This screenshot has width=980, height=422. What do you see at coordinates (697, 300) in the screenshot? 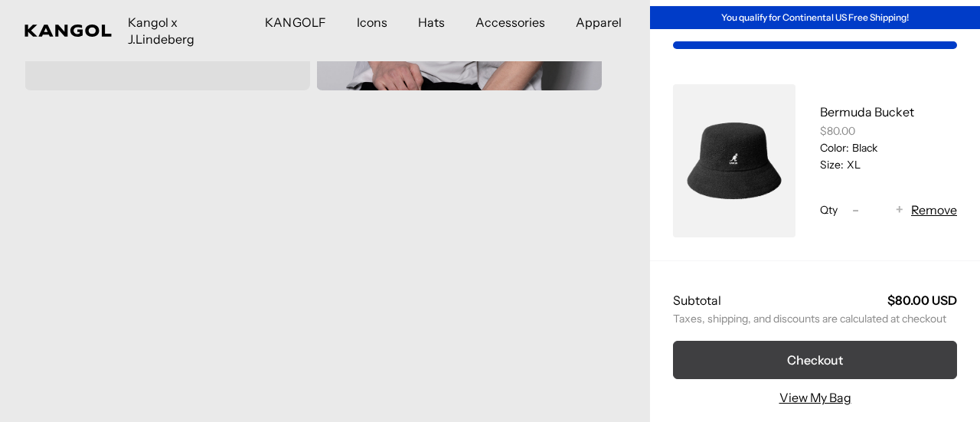
I see `h2: Subtotal` at bounding box center [697, 300].